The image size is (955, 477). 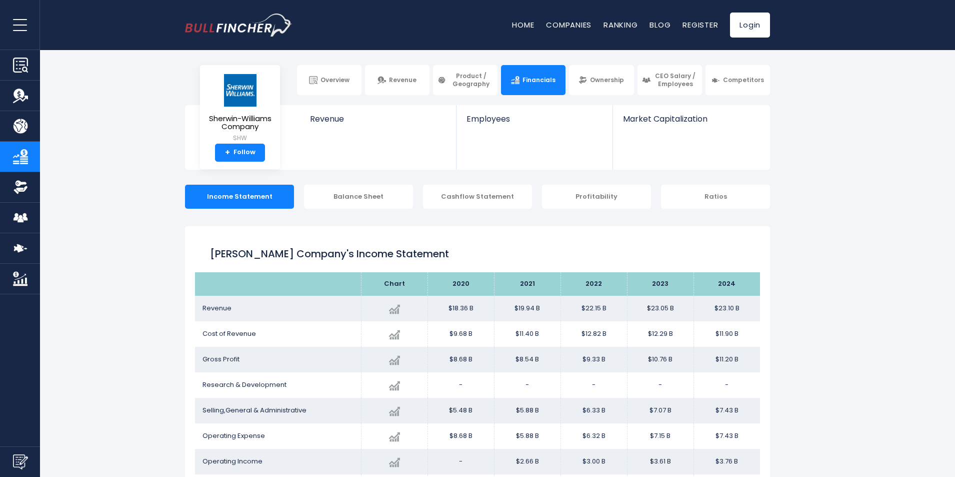 I want to click on td: $12.29 B, so click(x=660, y=334).